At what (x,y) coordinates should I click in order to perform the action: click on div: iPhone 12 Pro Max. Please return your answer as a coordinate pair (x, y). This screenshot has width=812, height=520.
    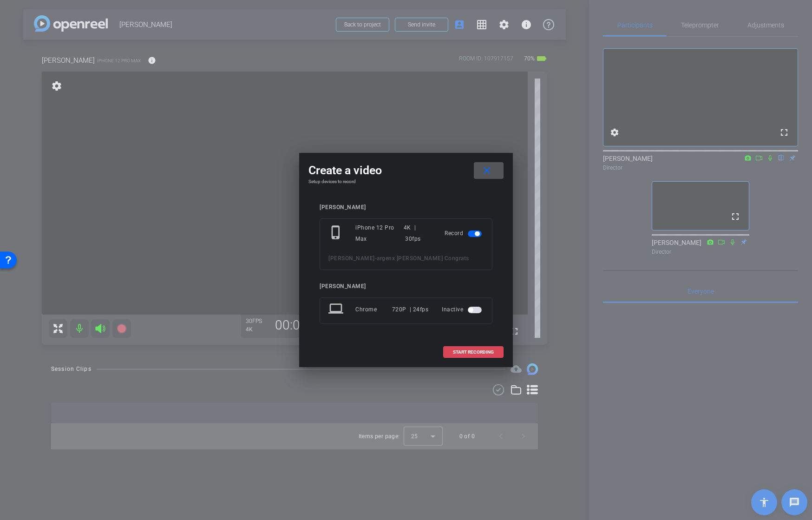
    Looking at the image, I should click on (380, 233).